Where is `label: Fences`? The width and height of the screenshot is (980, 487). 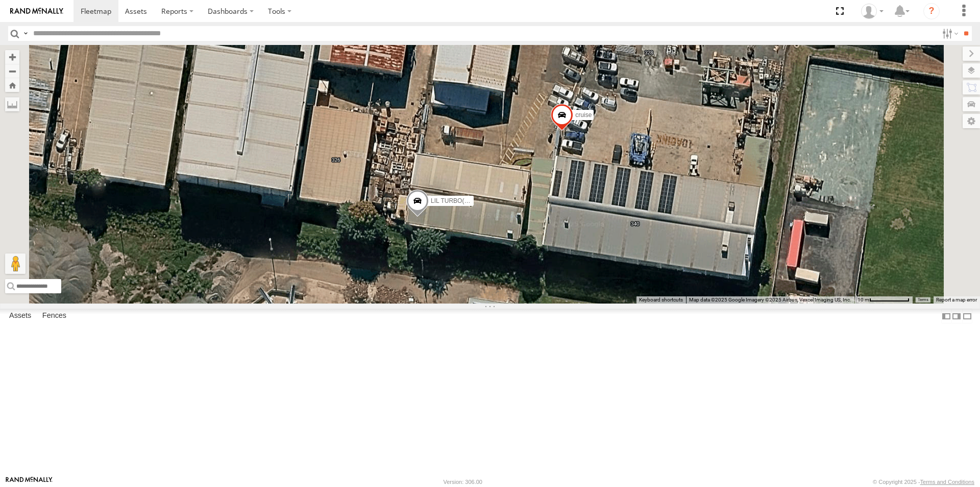
label: Fences is located at coordinates (54, 316).